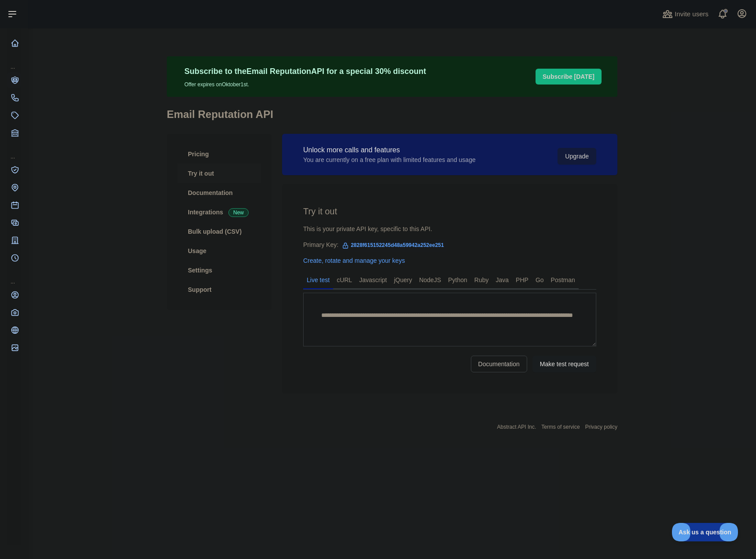 This screenshot has height=559, width=756. What do you see at coordinates (563, 280) in the screenshot?
I see `a: Postman` at bounding box center [563, 280].